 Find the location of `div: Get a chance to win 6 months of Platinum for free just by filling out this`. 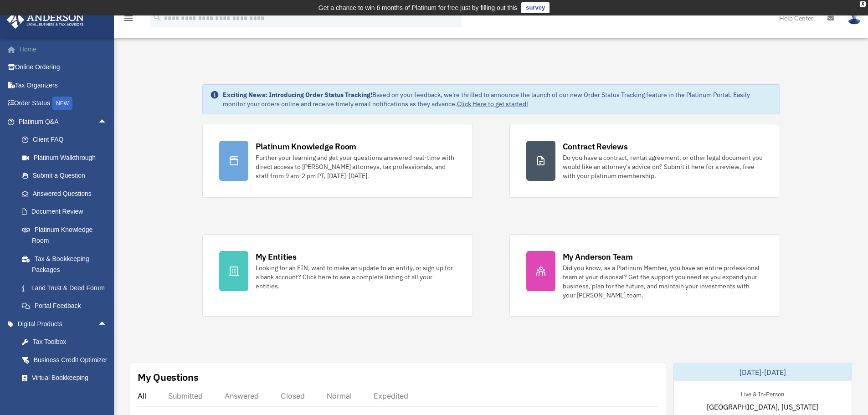

div: Get a chance to win 6 months of Platinum for free just by filling out this is located at coordinates (417, 8).